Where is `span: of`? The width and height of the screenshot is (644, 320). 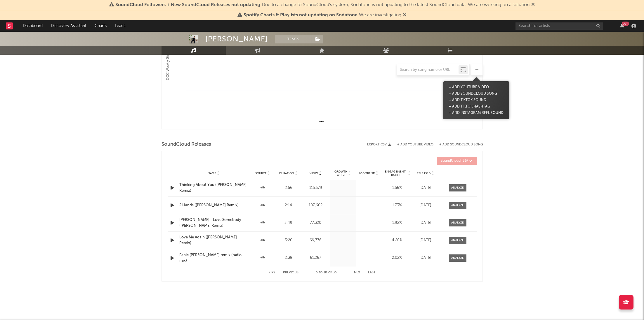
span: of is located at coordinates (330, 273).